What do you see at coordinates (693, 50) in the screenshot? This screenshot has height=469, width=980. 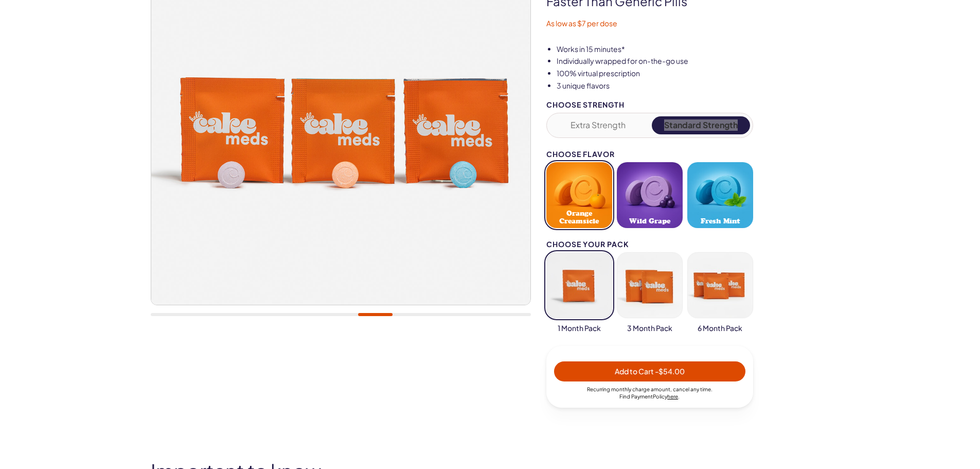 I see `li: Works in 15 minutes*` at bounding box center [693, 50].